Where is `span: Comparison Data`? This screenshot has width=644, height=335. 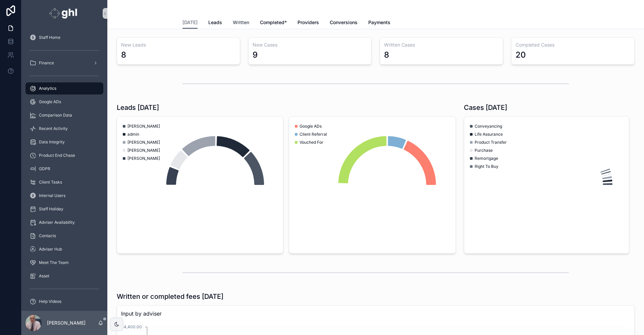 span: Comparison Data is located at coordinates (55, 115).